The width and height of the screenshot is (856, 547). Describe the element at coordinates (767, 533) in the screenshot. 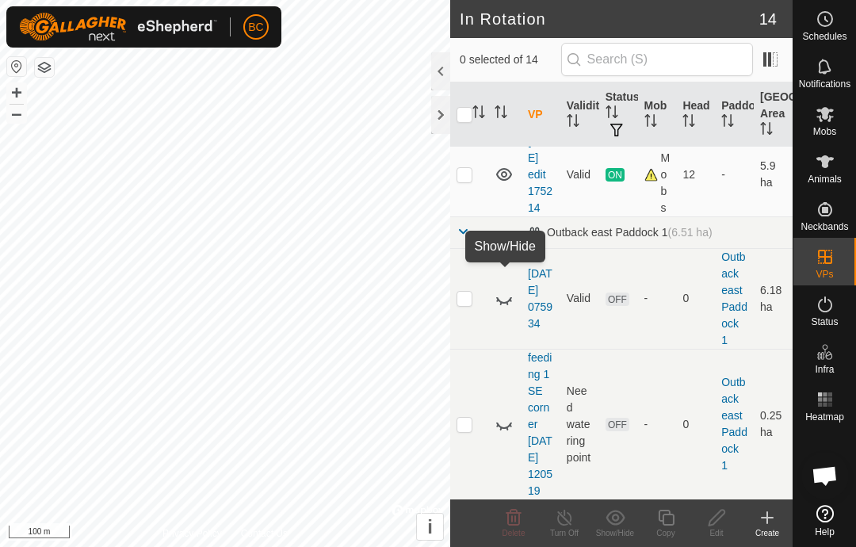

I see `div: Create` at that location.